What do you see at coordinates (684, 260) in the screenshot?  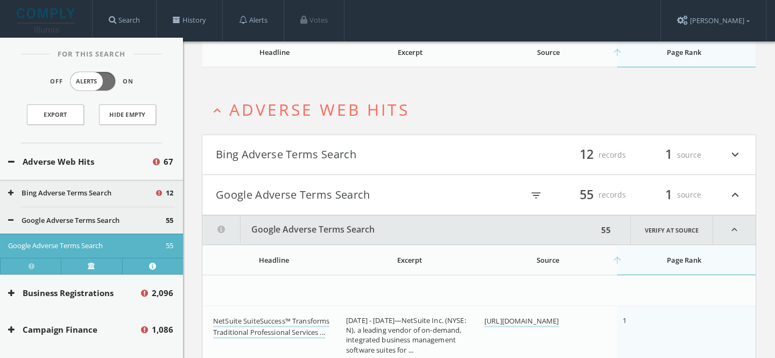 I see `div: Page Rank` at bounding box center [684, 260].